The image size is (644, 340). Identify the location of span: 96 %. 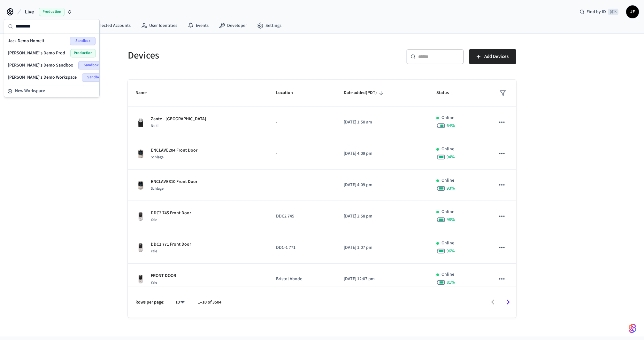
(450, 251).